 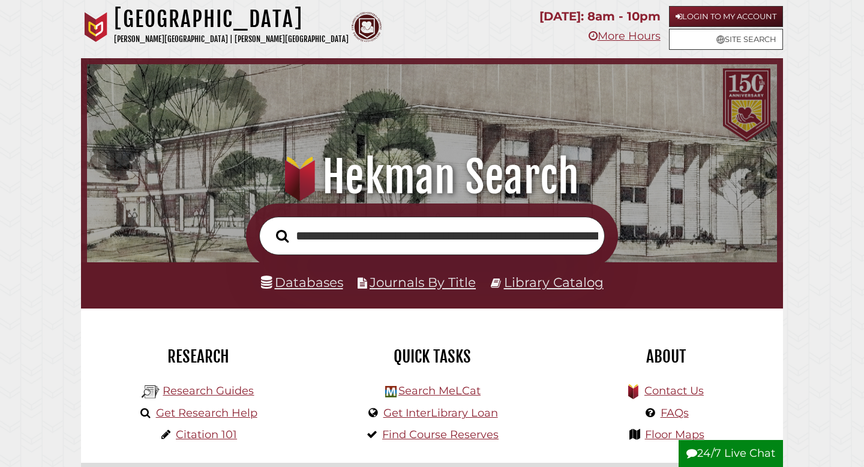 I want to click on a: Citation 101, so click(x=207, y=435).